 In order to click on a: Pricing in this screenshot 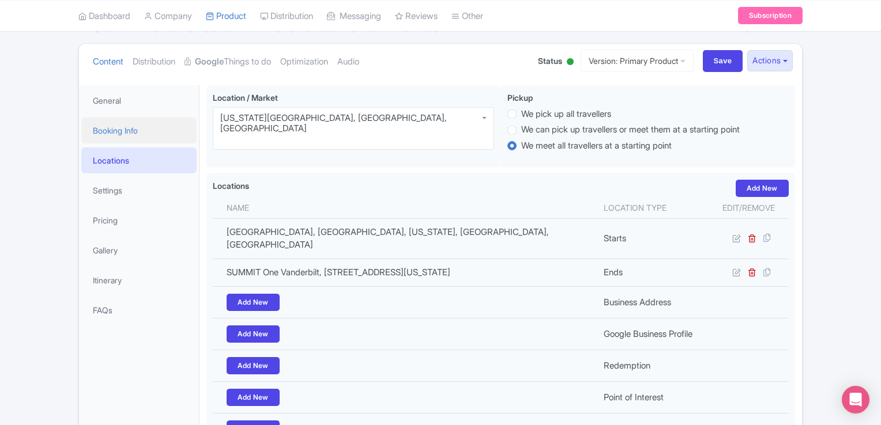, I will do `click(139, 220)`.